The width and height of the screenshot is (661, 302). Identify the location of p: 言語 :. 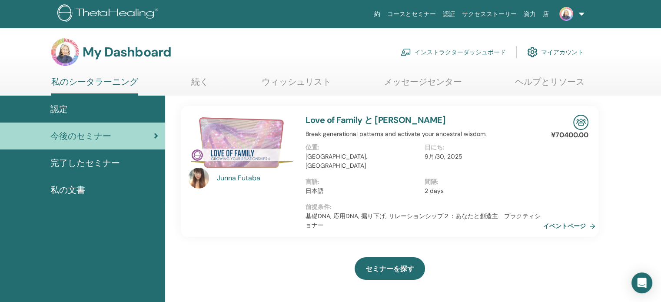
(362, 182).